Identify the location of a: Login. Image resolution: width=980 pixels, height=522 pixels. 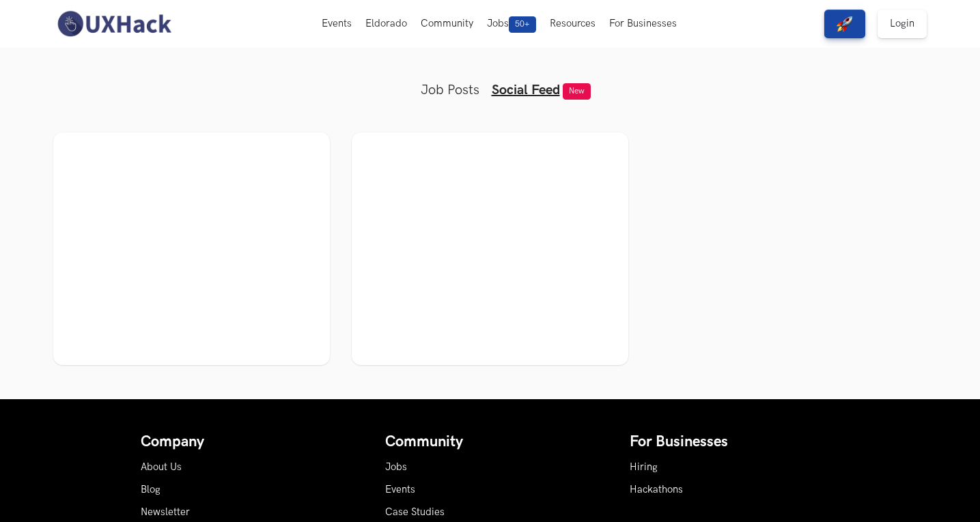
(902, 24).